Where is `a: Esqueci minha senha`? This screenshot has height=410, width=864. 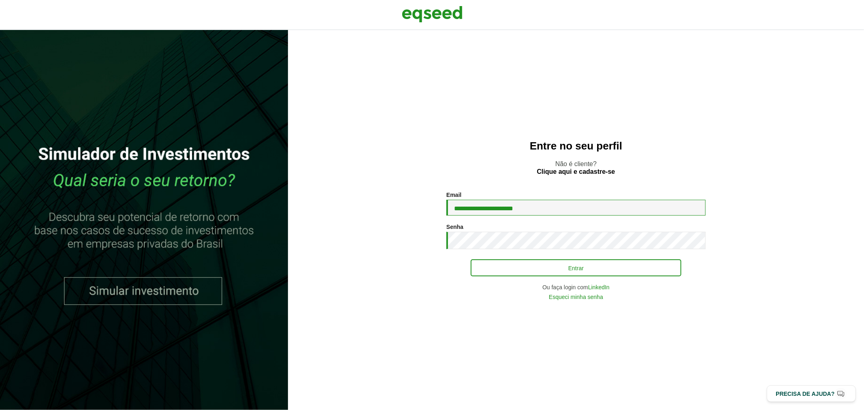 a: Esqueci minha senha is located at coordinates (576, 297).